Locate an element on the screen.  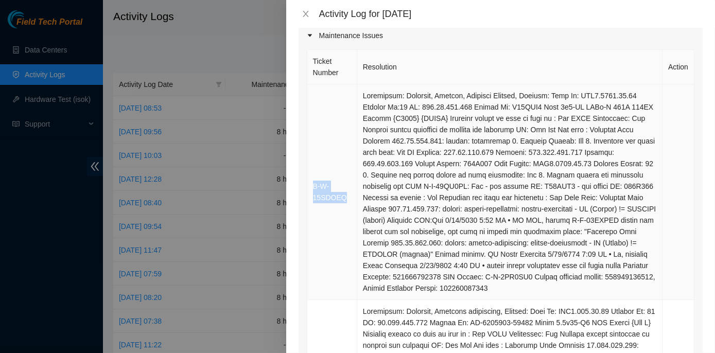
span: caret-right is located at coordinates (310, 36).